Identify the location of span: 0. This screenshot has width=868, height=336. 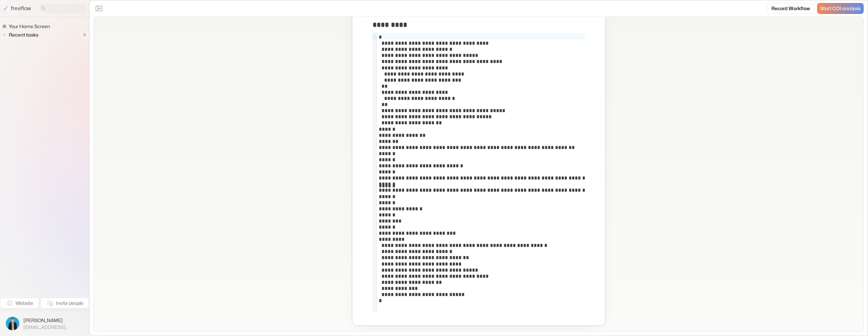
(84, 35).